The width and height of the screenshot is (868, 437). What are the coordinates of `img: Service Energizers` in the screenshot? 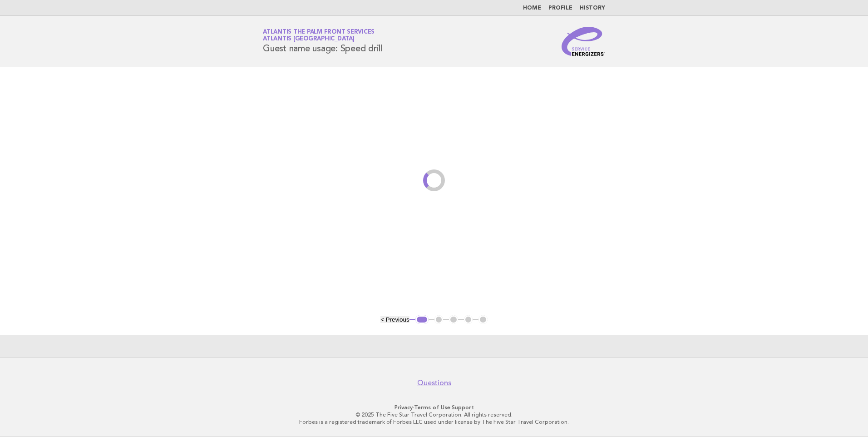 It's located at (584, 42).